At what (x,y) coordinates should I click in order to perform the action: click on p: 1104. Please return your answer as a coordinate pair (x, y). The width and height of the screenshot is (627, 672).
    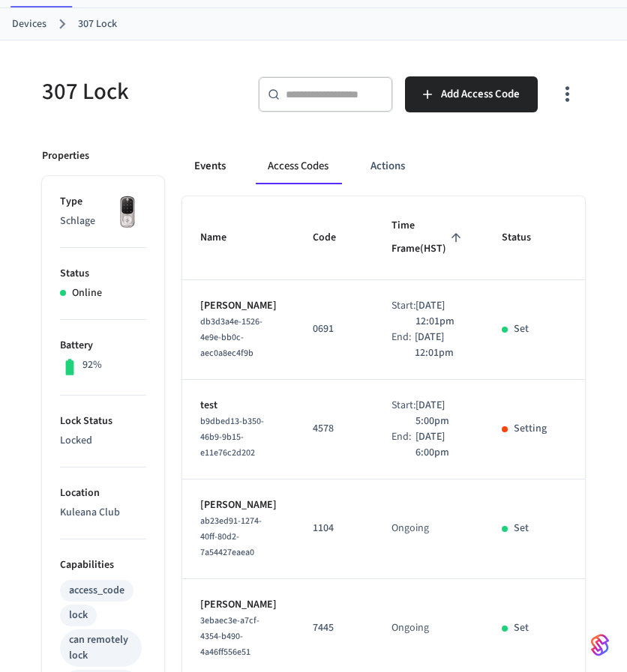
    Looking at the image, I should click on (333, 528).